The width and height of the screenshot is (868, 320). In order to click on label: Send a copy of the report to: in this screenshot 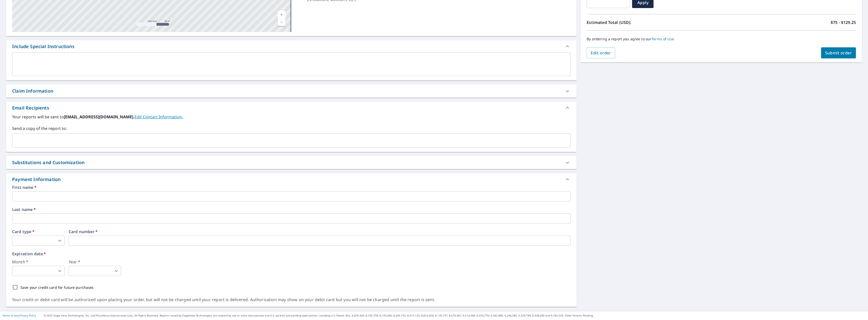, I will do `click(291, 128)`.